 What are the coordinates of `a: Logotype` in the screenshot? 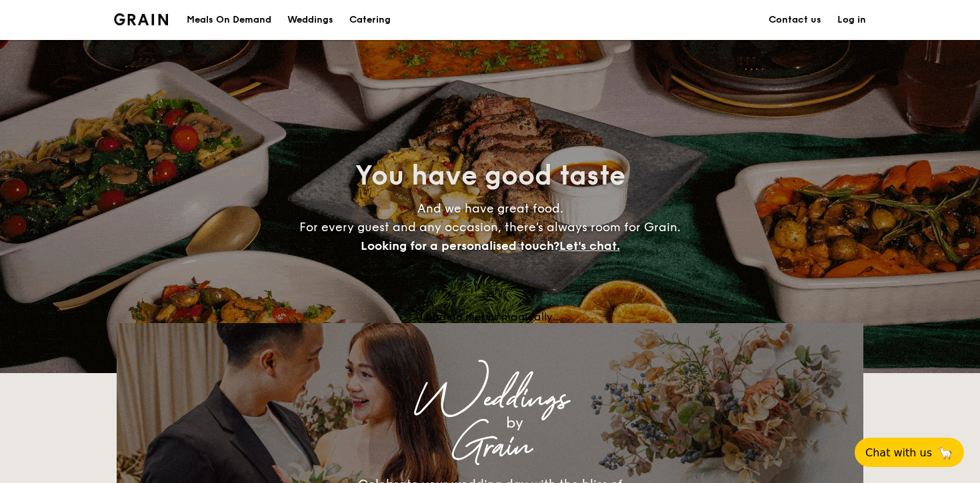 It's located at (141, 20).